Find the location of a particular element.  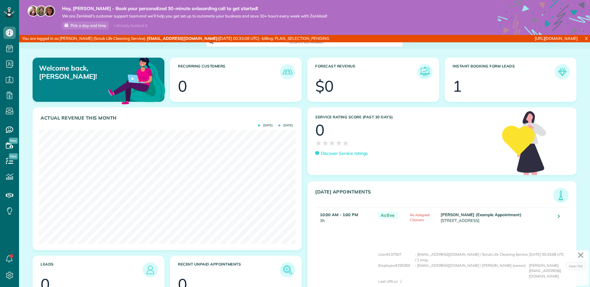

img: icon_leads-1bed01f49abd5b7fead27621c3d59655bb73ed531f8eeb49469d10e621d6b896.png is located at coordinates (150, 270).